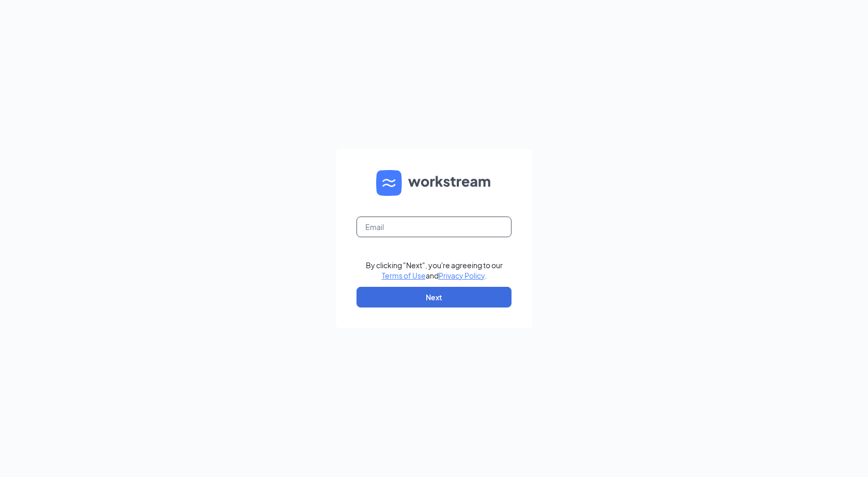 The width and height of the screenshot is (868, 477). Describe the element at coordinates (434, 183) in the screenshot. I see `img: WS logo and Workstream text` at that location.